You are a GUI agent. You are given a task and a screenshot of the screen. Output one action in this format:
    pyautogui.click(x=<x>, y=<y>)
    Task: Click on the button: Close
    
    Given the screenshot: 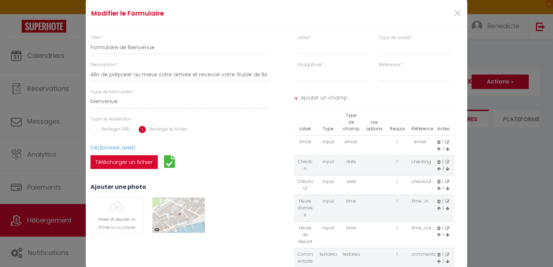 What is the action you would take?
    pyautogui.click(x=457, y=13)
    